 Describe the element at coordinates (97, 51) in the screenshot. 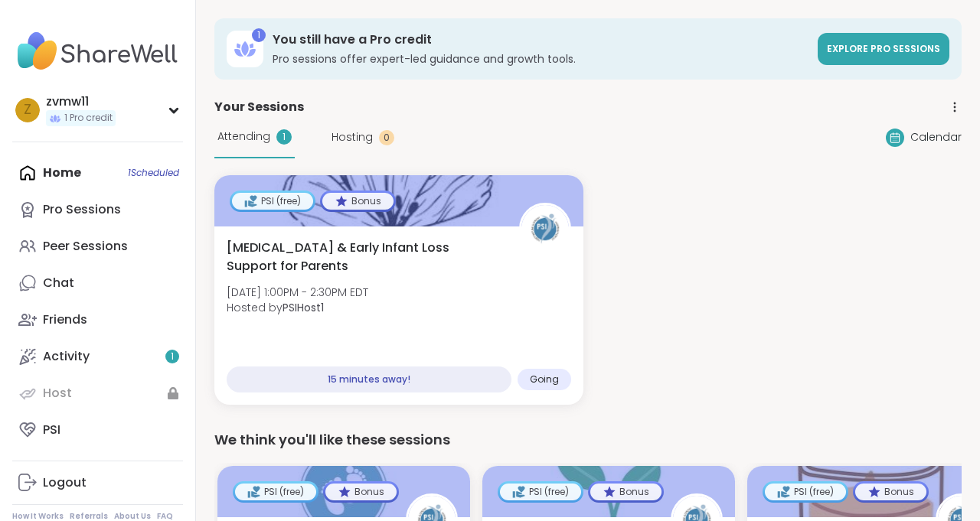

I see `img: ShareWell Nav Logo` at that location.